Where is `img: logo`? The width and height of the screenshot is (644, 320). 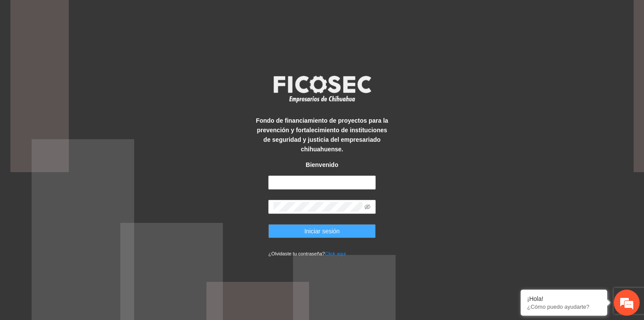 img: logo is located at coordinates (322, 89).